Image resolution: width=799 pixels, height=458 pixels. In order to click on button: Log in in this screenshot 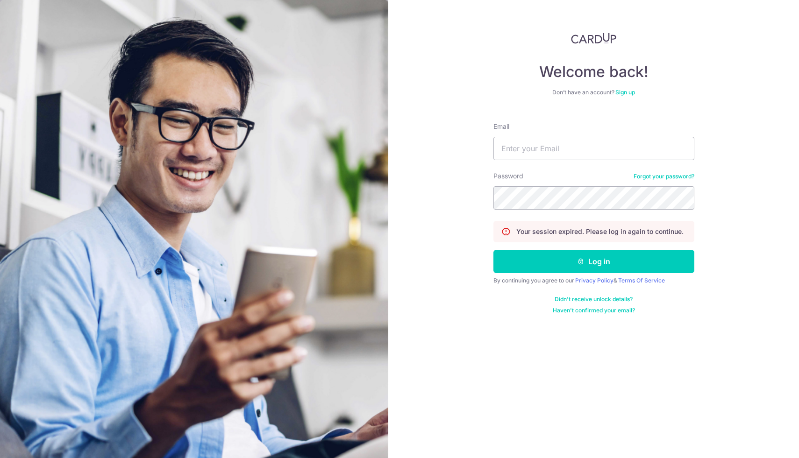, I will do `click(594, 262)`.